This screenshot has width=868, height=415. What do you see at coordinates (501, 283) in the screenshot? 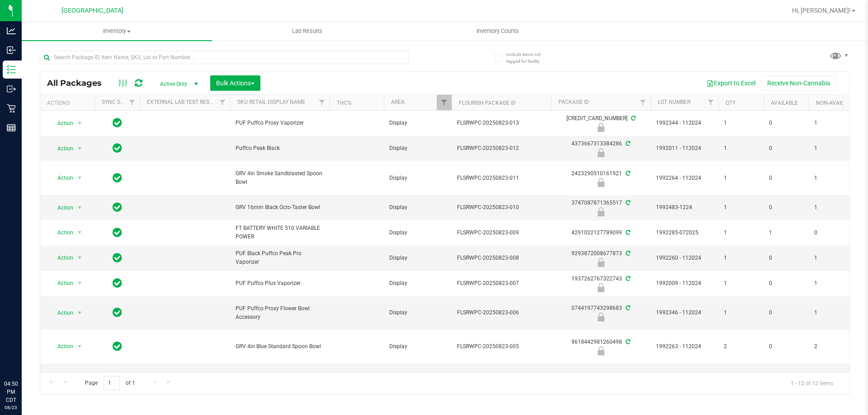
I see `span: FLSRWPC-20250823-007` at bounding box center [501, 283].